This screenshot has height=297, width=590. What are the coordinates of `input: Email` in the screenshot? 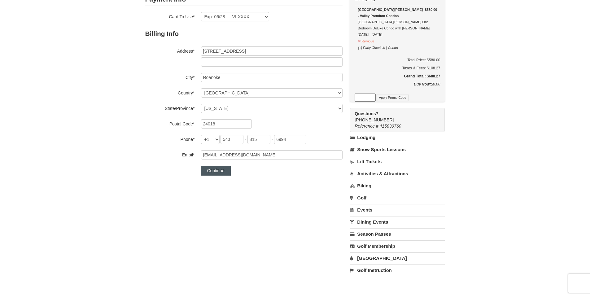 It's located at (271, 155).